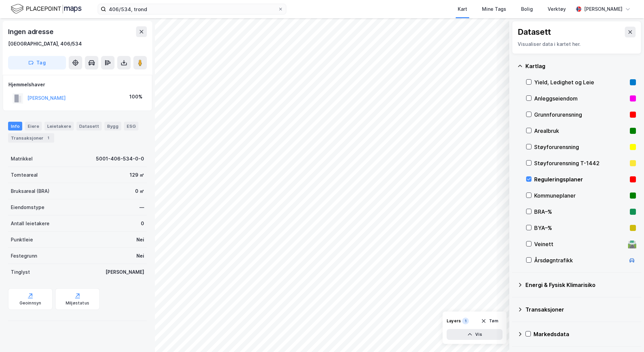  I want to click on div: 5001-406-534-0-0, so click(120, 158).